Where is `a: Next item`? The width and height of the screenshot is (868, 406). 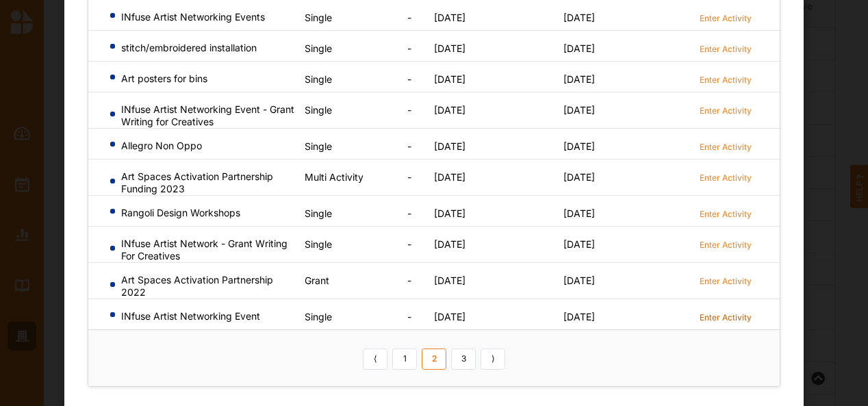 a: Next item is located at coordinates (493, 359).